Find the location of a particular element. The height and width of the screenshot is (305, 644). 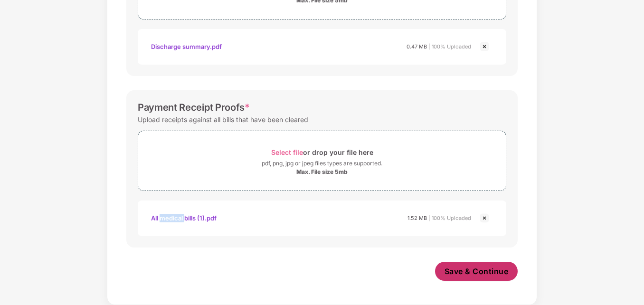

div: Discharge summary.pdf is located at coordinates (186, 47).